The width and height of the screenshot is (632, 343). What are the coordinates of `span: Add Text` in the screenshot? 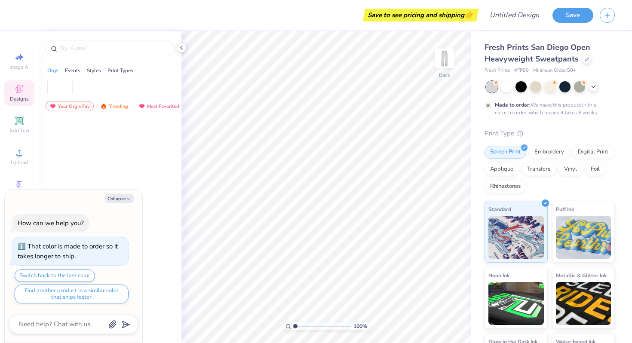 It's located at (19, 131).